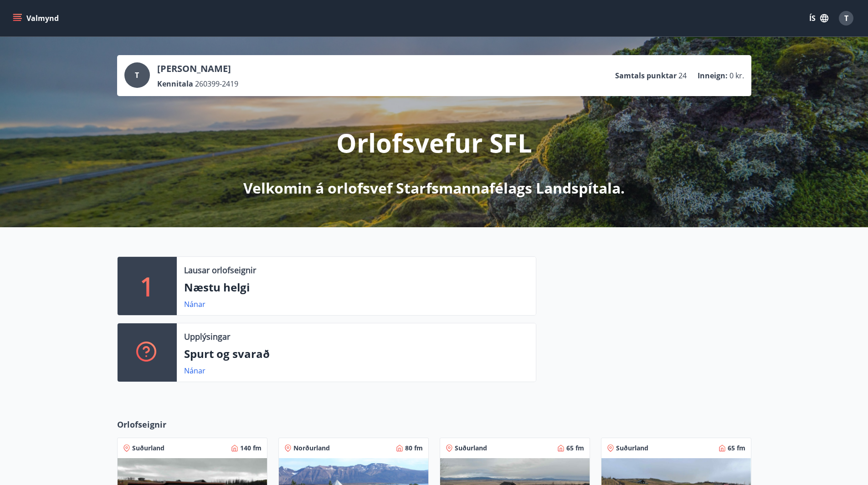  I want to click on p: Næstu helgi, so click(357, 287).